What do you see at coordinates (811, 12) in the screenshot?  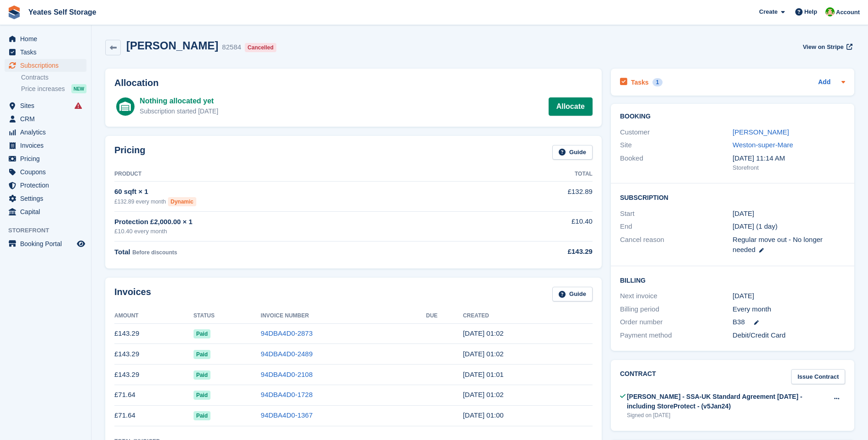 I see `span: Help` at bounding box center [811, 12].